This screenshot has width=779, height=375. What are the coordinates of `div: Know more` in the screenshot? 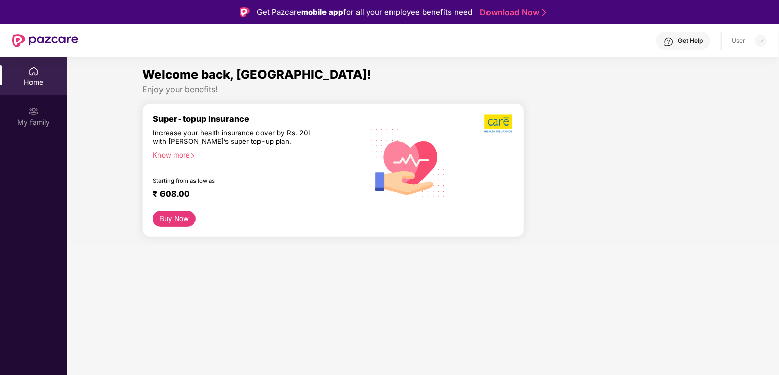 It's located at (255, 154).